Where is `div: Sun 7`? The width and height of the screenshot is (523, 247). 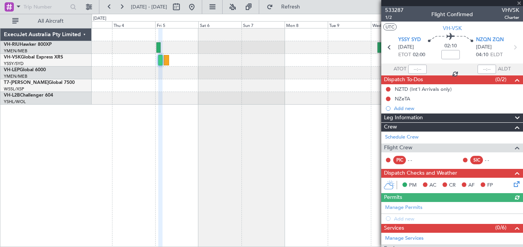 div: Sun 7 is located at coordinates (263, 25).